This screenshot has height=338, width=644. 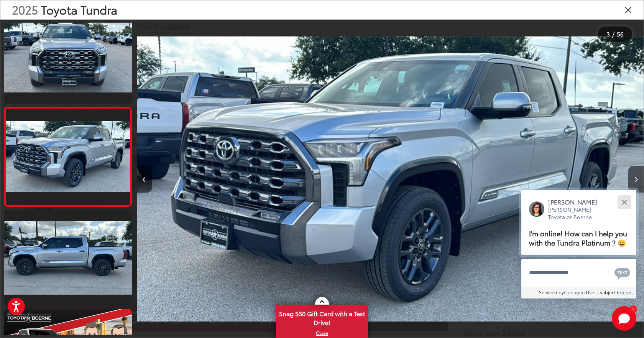 What do you see at coordinates (578, 238) in the screenshot?
I see `span: I'm online! How can I help you with the Tundra Platinum ? 😀` at bounding box center [578, 238].